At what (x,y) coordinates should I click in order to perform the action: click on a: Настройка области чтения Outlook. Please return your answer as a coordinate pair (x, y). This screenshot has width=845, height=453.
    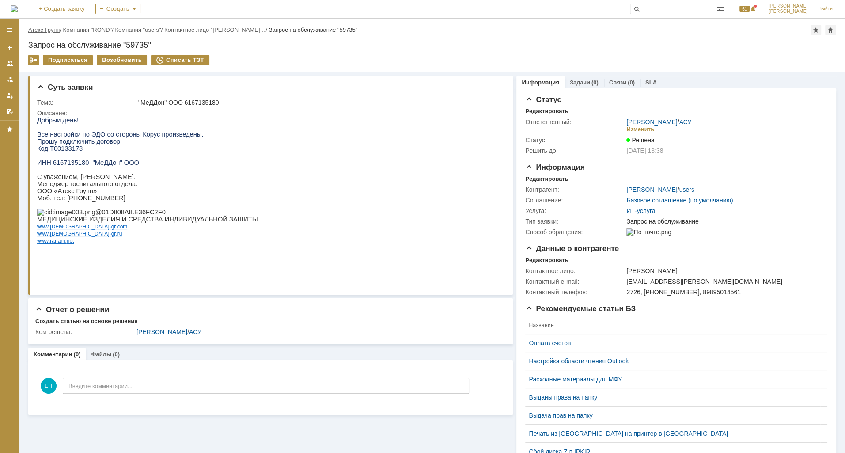
    Looking at the image, I should click on (673, 361).